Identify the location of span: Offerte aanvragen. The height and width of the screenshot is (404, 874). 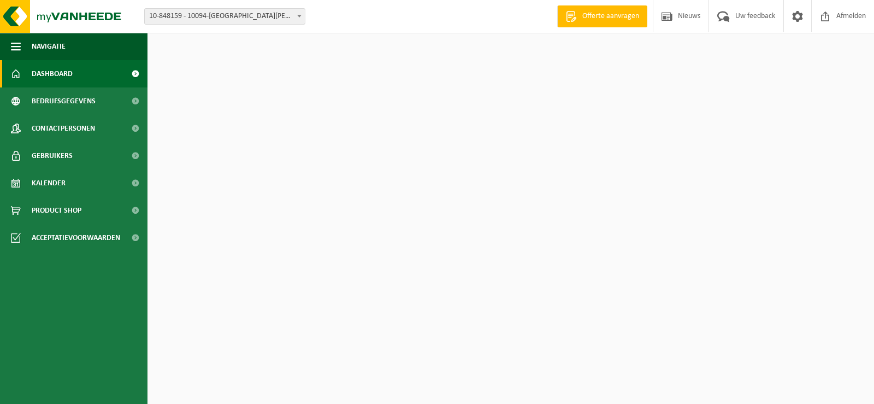
(611, 16).